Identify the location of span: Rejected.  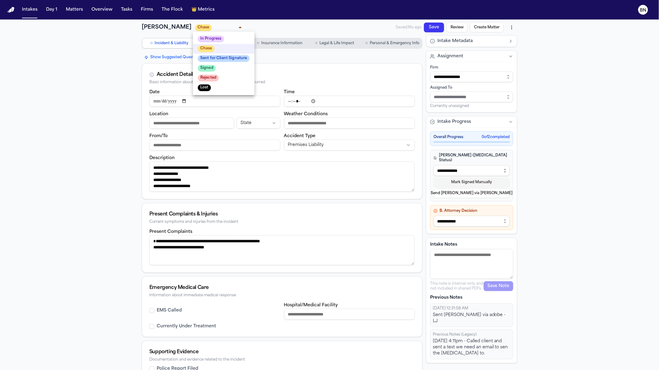
(208, 78).